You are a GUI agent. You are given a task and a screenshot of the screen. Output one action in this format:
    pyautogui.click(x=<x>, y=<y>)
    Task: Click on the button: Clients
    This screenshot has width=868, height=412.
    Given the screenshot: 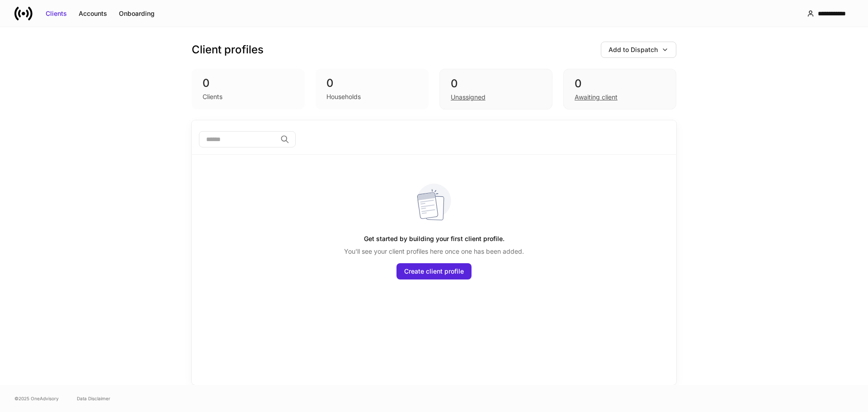 What is the action you would take?
    pyautogui.click(x=56, y=13)
    